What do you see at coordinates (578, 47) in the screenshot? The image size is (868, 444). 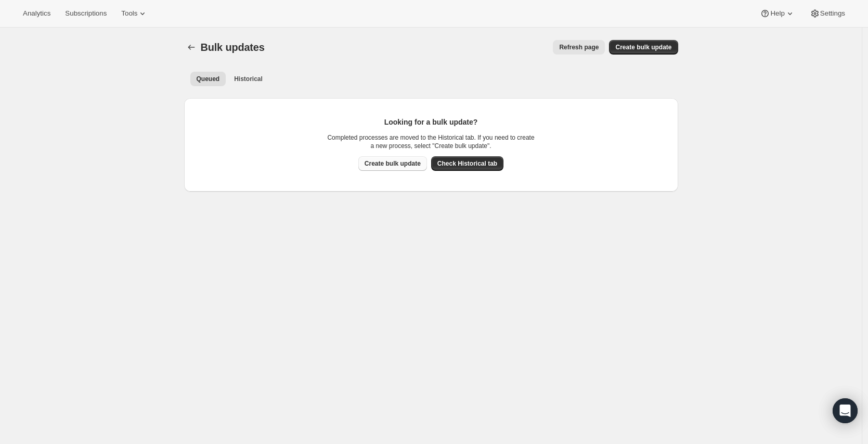 I see `button: Refresh page` at bounding box center [578, 47].